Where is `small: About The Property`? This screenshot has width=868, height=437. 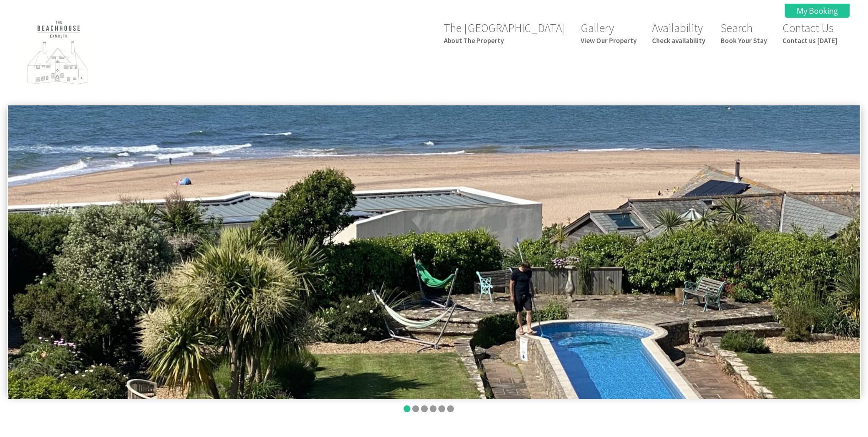
small: About The Property is located at coordinates (504, 40).